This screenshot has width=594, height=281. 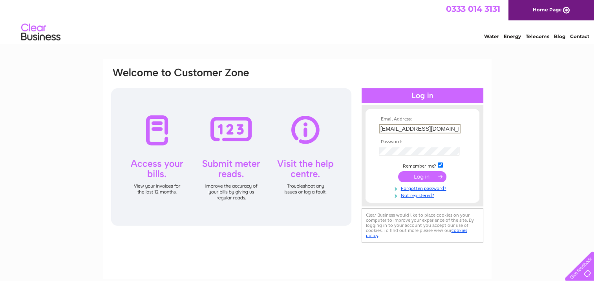 I want to click on input: Submit, so click(x=422, y=177).